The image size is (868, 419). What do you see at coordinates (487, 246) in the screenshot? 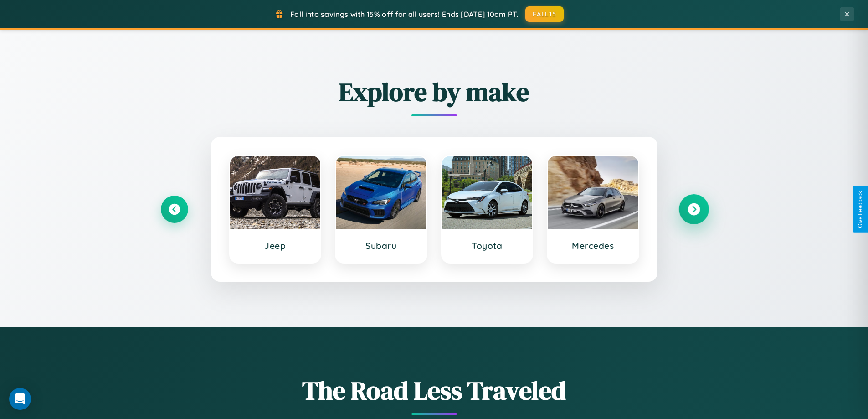
I see `h3: Toyota` at bounding box center [487, 246].